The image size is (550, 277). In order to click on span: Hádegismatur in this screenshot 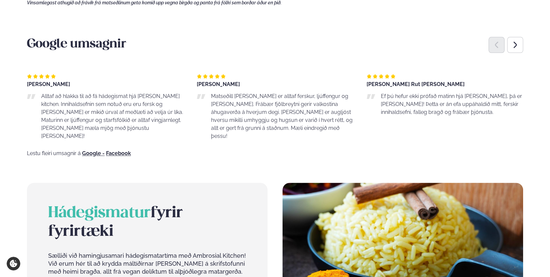, I will do `click(99, 214)`.